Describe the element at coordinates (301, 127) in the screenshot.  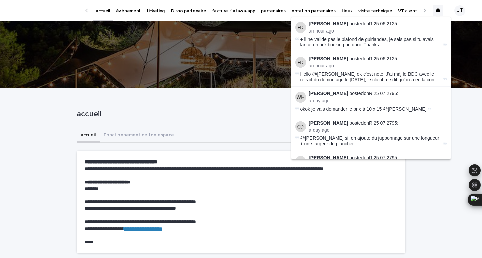
I see `img: Céline Dislaire` at that location.